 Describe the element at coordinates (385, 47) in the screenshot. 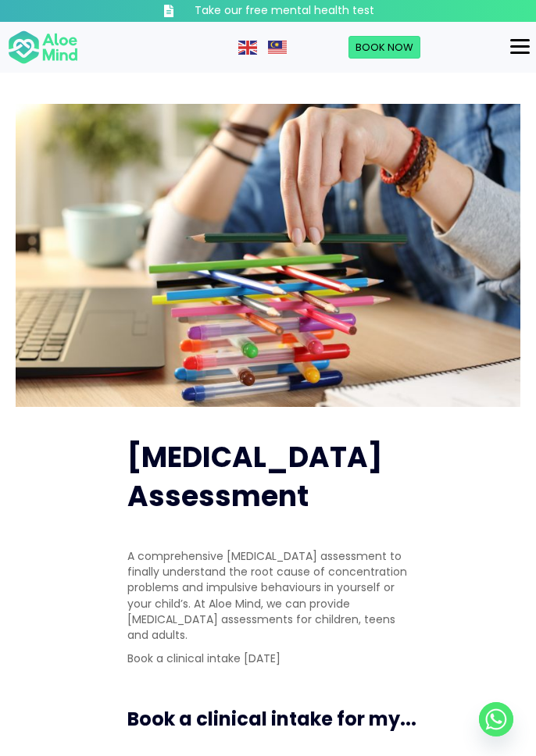

I see `a: Book Now` at that location.